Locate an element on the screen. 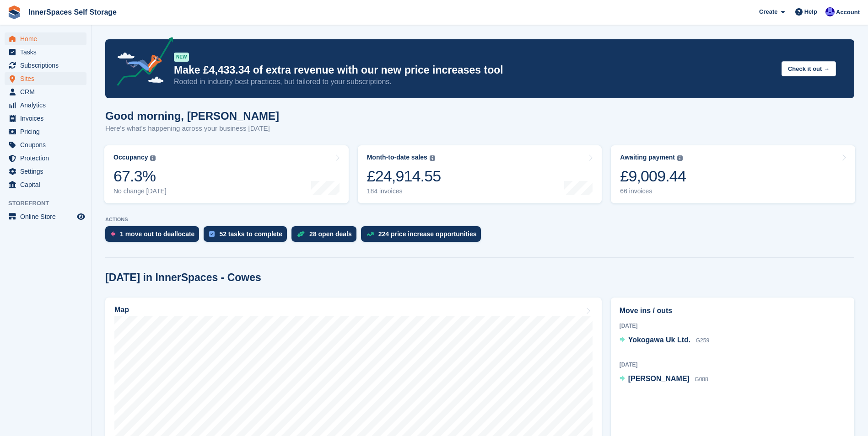  a: InnerSpaces Self Storage is located at coordinates (72, 12).